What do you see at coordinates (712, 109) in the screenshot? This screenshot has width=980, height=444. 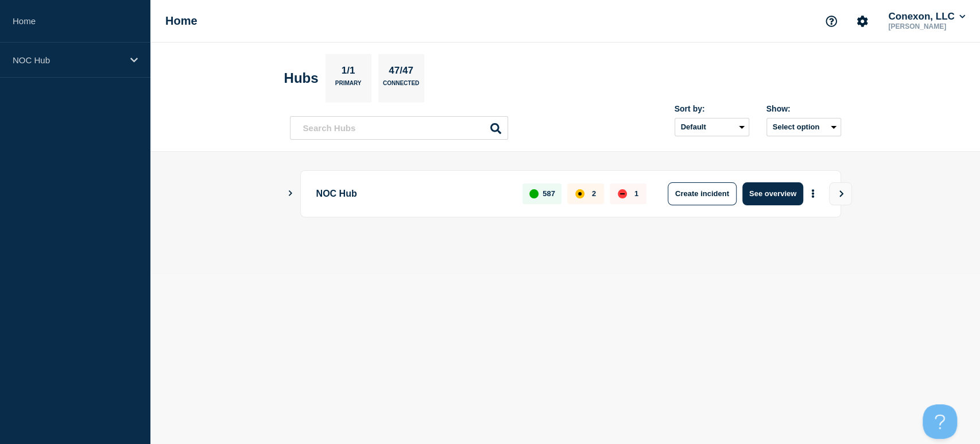 I see `div: Sort by:` at bounding box center [712, 109].